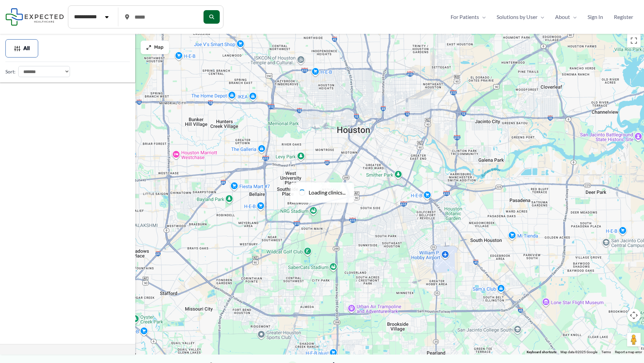  I want to click on span: Map data ©2025 Google, so click(579, 352).